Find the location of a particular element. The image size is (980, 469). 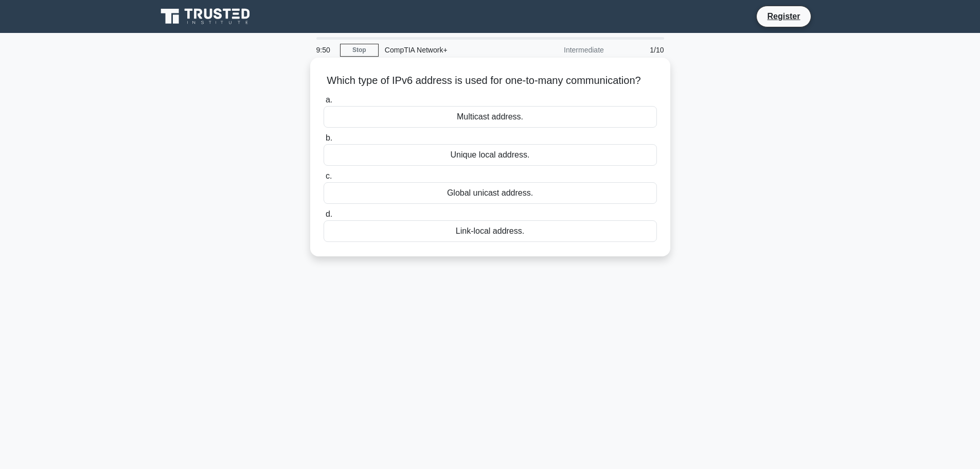

span: d. is located at coordinates (328, 213).